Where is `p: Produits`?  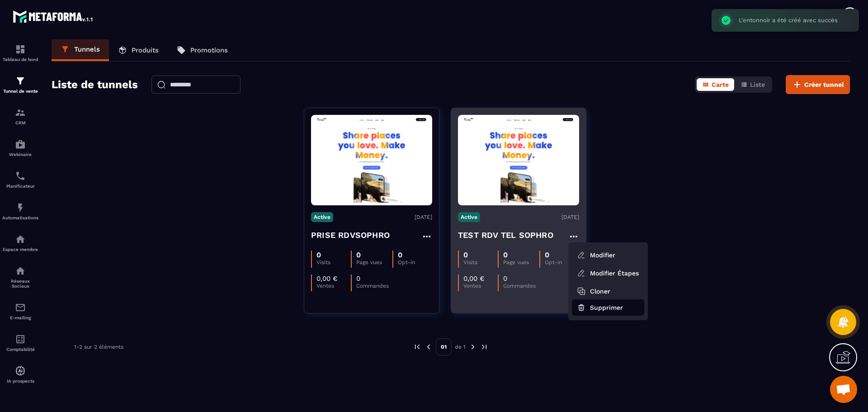
p: Produits is located at coordinates (145, 50).